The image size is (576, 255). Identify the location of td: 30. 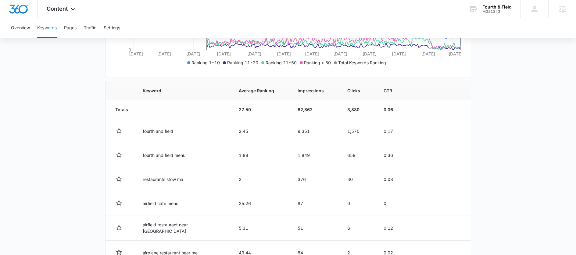
(358, 179).